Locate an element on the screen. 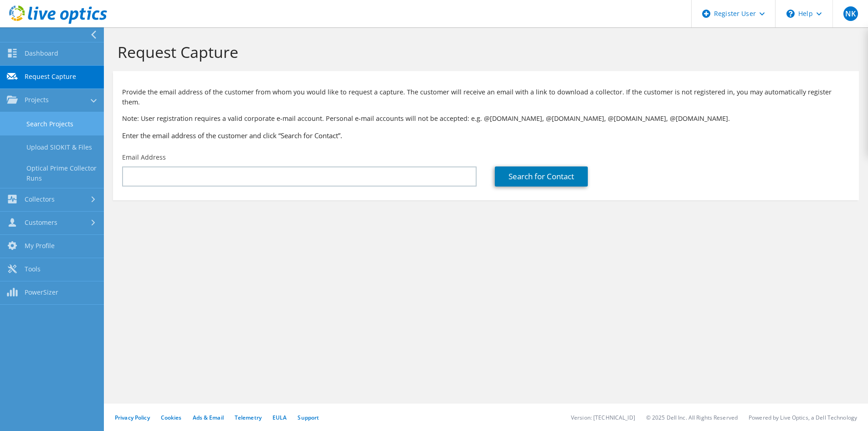 The image size is (868, 431). p: Note: User registration requires a valid corporate e-mail account. Personal e-mail accounts will ... is located at coordinates (486, 119).